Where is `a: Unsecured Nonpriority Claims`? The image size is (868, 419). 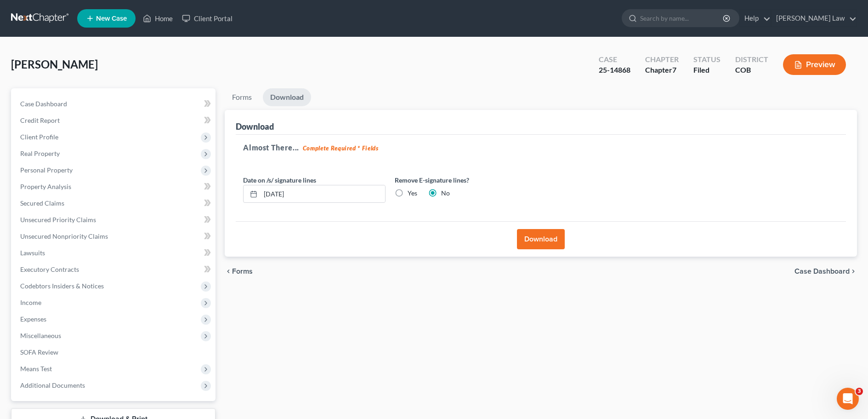 a: Unsecured Nonpriority Claims is located at coordinates (114, 237).